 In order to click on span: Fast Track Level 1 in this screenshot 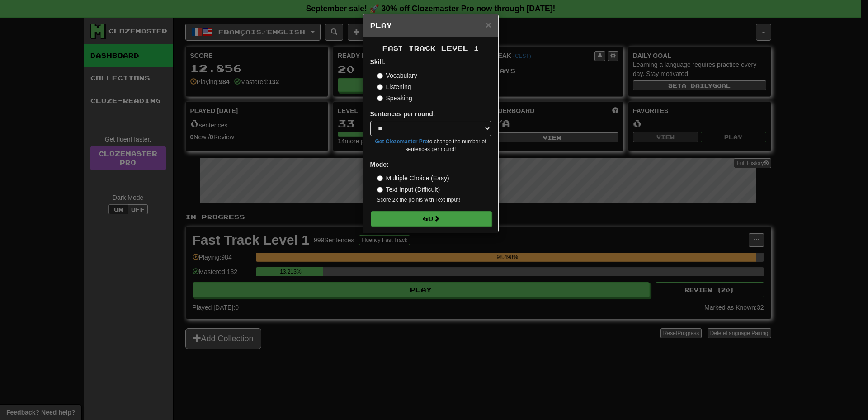, I will do `click(431, 48)`.